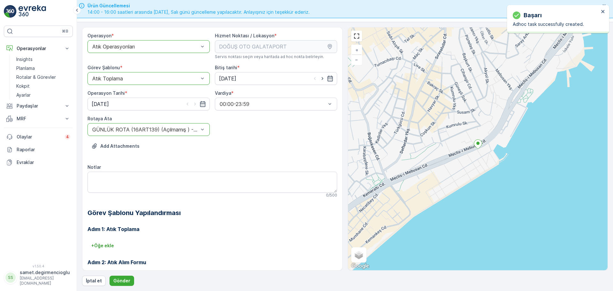  What do you see at coordinates (359, 255) in the screenshot?
I see `a: Layers` at bounding box center [359, 255].